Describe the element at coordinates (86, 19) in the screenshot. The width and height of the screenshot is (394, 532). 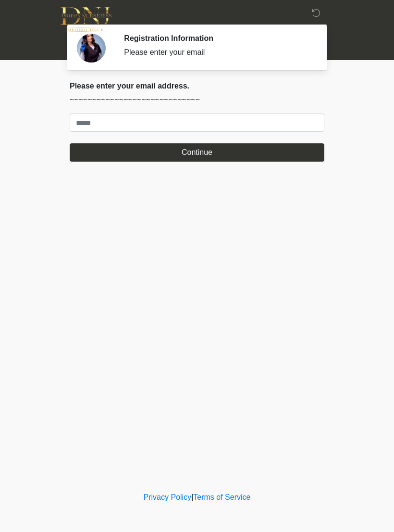
I see `img: DNJ Med Boutique Logo` at that location.